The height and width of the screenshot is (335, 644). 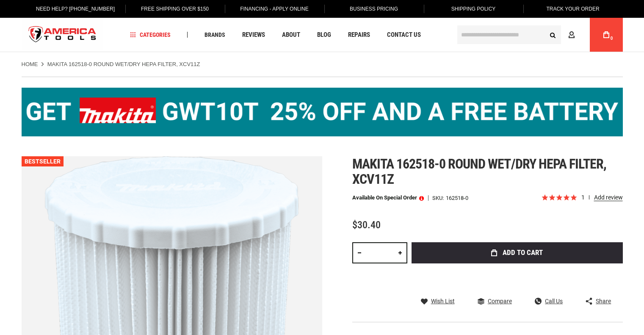 What do you see at coordinates (359, 34) in the screenshot?
I see `a: Repairs` at bounding box center [359, 34].